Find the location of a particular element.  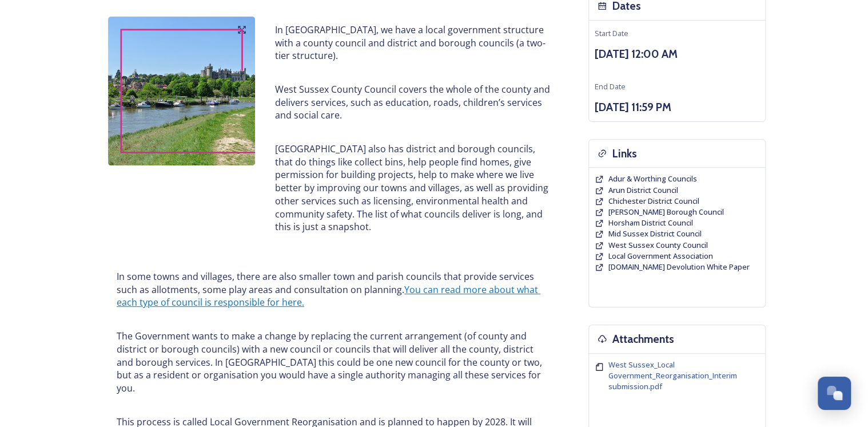

span: End Date is located at coordinates (610, 86).